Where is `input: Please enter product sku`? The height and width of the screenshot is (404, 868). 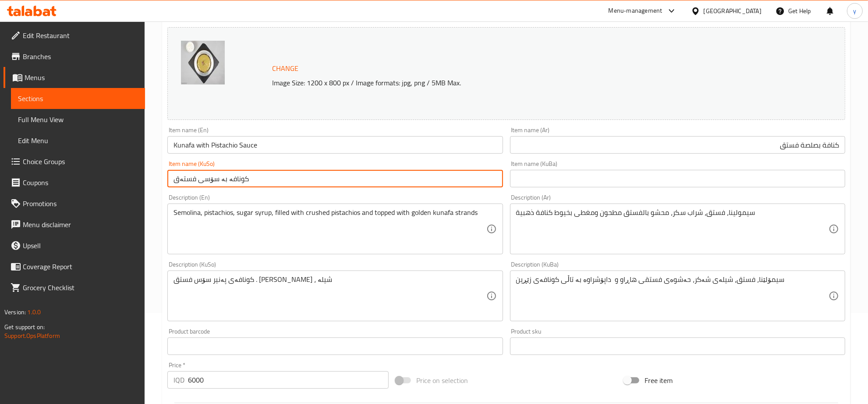 input: Please enter product sku is located at coordinates (677, 346).